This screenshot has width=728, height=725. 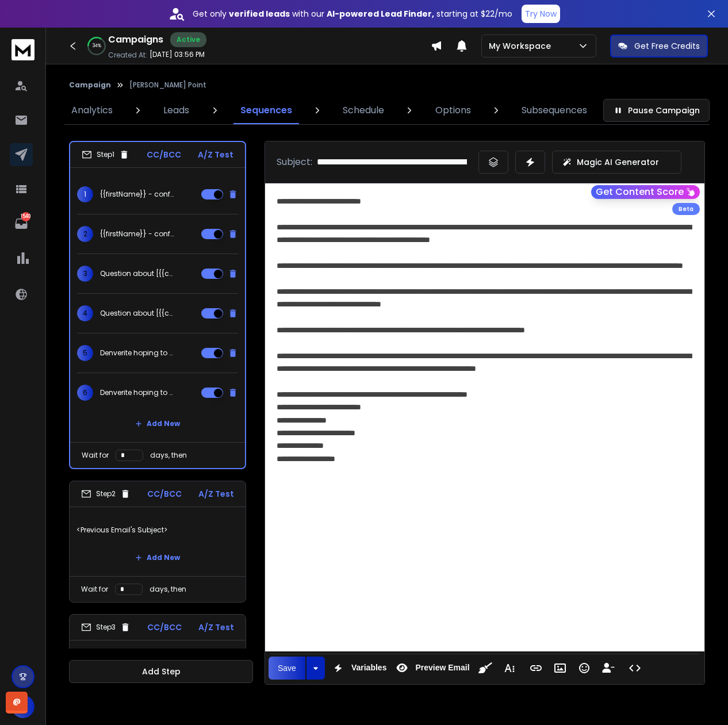 What do you see at coordinates (509, 668) in the screenshot?
I see `button: More Text` at bounding box center [509, 668].